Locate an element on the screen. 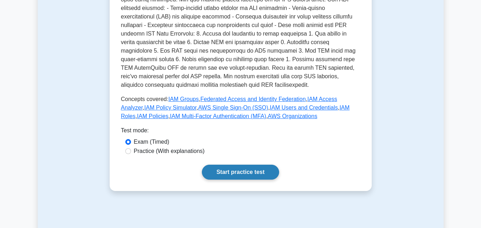 Image resolution: width=481 pixels, height=228 pixels. a: AWS Single Sign-On (SSO) is located at coordinates (233, 107).